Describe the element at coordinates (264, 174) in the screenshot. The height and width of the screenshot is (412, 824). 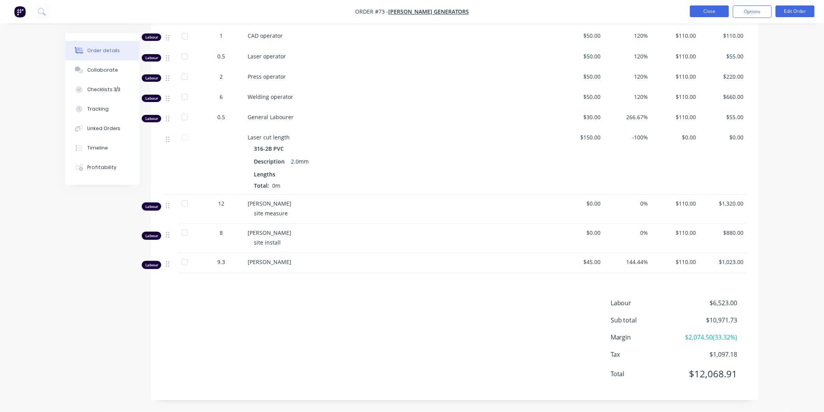
I see `span: Lengths` at that location.